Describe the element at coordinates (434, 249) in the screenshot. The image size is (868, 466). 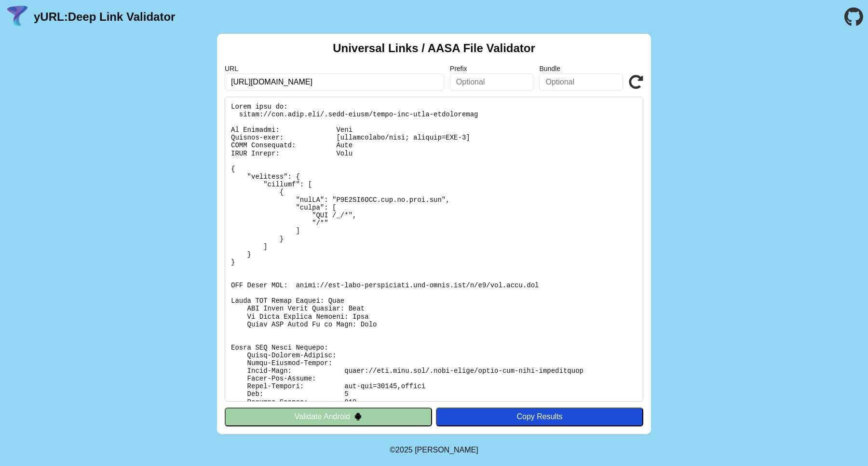
I see `pre: Lorem ipsu do: sitam://con.adip.eli/.sedd-eiusm/tempo-inc-utla-etdoloremag Al Enimadmi: Veni Quis...` at that location.